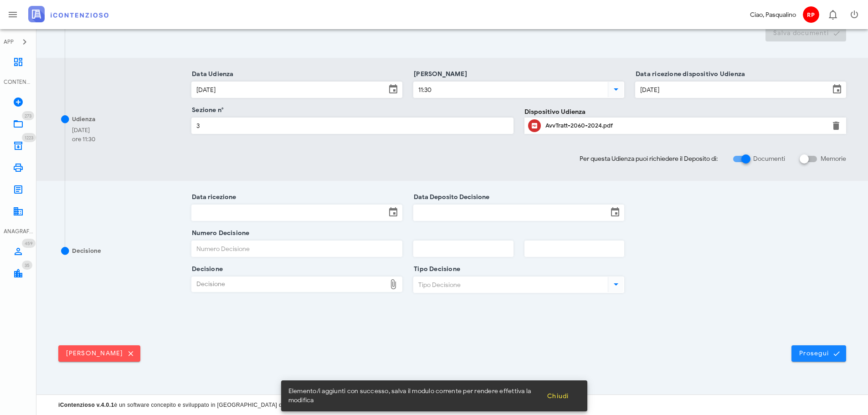 The height and width of the screenshot is (415, 868). I want to click on span: Per questa Udienza puoi richiedere il Deposito di:, so click(648, 158).